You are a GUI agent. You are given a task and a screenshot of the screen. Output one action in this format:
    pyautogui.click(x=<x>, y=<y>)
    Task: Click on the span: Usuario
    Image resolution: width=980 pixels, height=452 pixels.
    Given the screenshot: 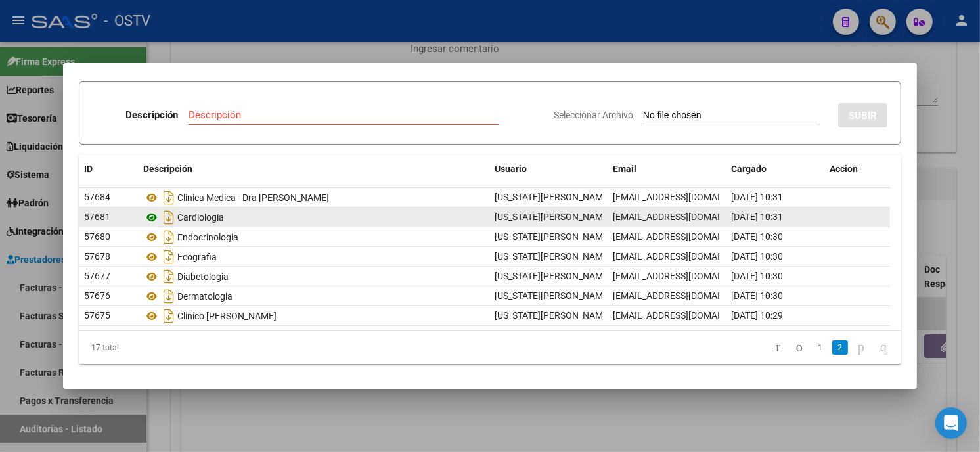 What is the action you would take?
    pyautogui.click(x=510, y=169)
    